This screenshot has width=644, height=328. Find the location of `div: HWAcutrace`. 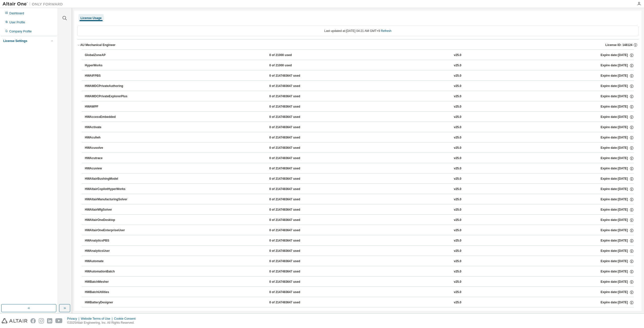

div: HWAcutrace is located at coordinates (107, 158).